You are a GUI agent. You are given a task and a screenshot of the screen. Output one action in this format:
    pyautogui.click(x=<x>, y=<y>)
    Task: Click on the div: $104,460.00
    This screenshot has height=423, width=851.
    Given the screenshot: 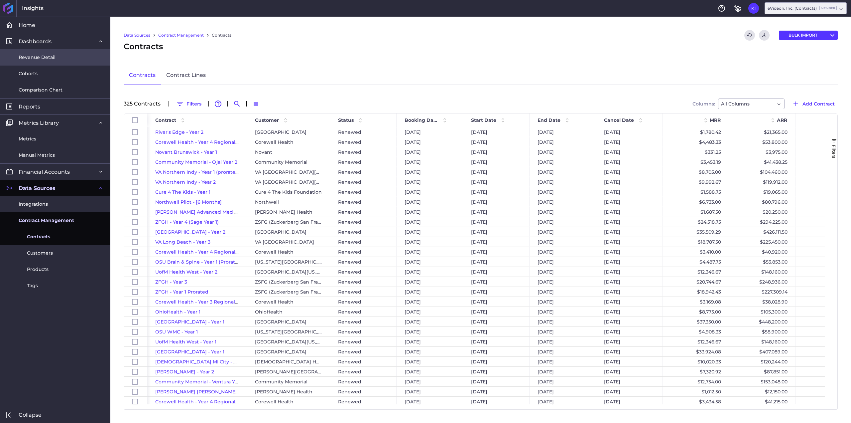 What is the action you would take?
    pyautogui.click(x=762, y=172)
    